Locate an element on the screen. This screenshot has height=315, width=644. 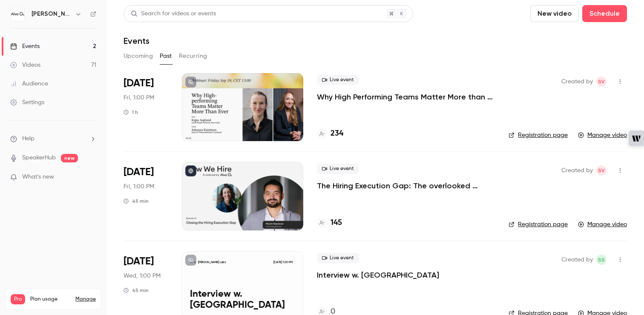
div: Audience is located at coordinates (29, 84).